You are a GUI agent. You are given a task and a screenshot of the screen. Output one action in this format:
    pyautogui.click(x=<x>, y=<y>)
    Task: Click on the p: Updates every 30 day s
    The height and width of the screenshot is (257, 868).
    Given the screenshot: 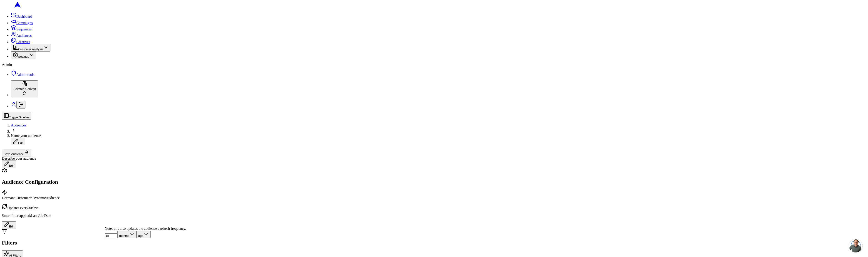 What is the action you would take?
    pyautogui.click(x=434, y=207)
    